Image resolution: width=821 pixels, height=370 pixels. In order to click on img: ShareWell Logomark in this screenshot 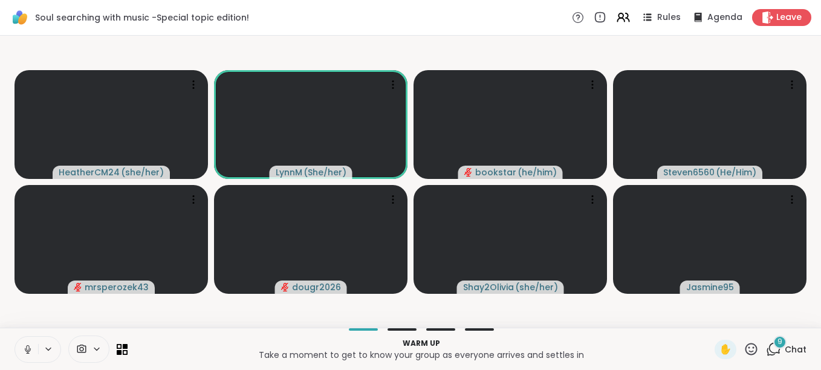, I will do `click(20, 18)`.